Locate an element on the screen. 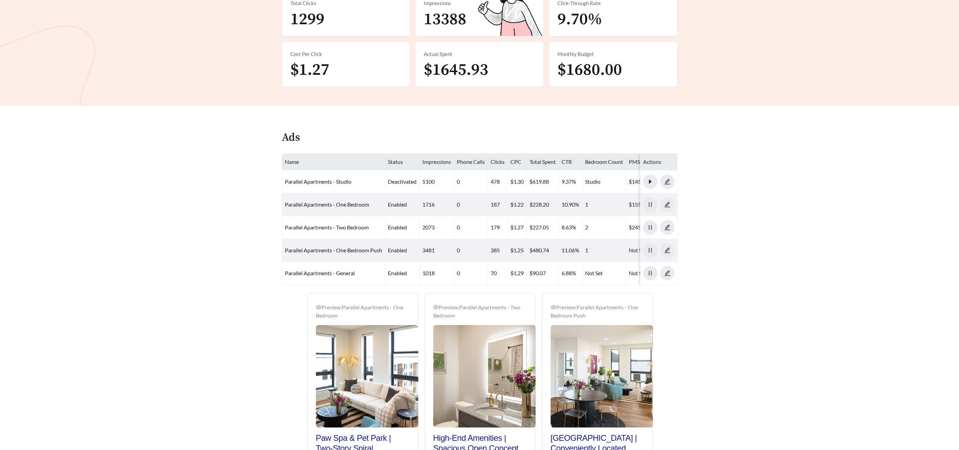 This screenshot has height=450, width=959. td: $1.27 is located at coordinates (517, 227).